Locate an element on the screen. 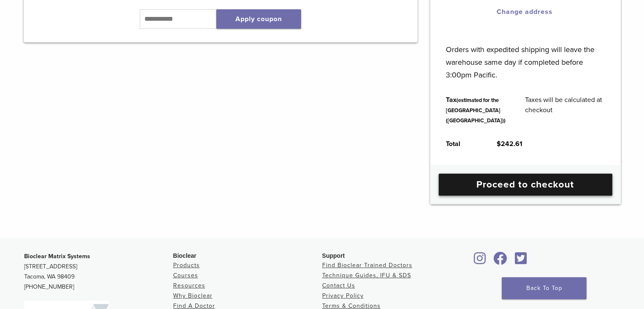 The width and height of the screenshot is (644, 309). span: Bioclear is located at coordinates (185, 256).